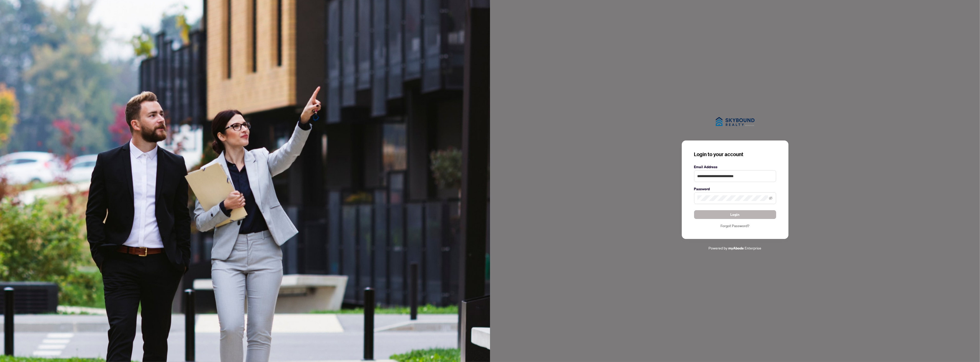 The image size is (980, 362). I want to click on span: eye-invisible, so click(771, 198).